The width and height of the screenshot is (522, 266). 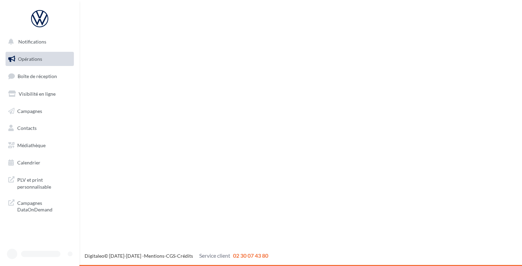 I want to click on a: Campagnes, so click(x=40, y=111).